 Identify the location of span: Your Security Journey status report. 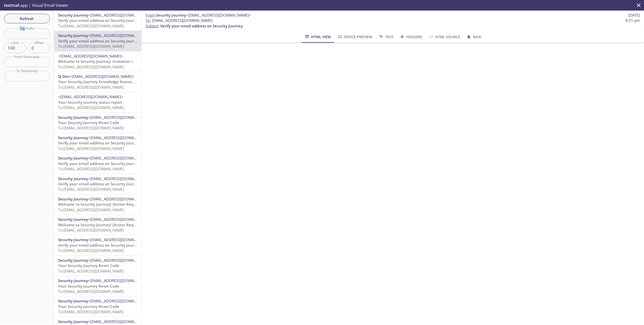
(90, 103).